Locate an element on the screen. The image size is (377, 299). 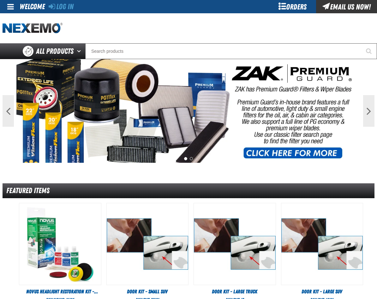
img: PG Filters & Wipers is located at coordinates (188, 111).